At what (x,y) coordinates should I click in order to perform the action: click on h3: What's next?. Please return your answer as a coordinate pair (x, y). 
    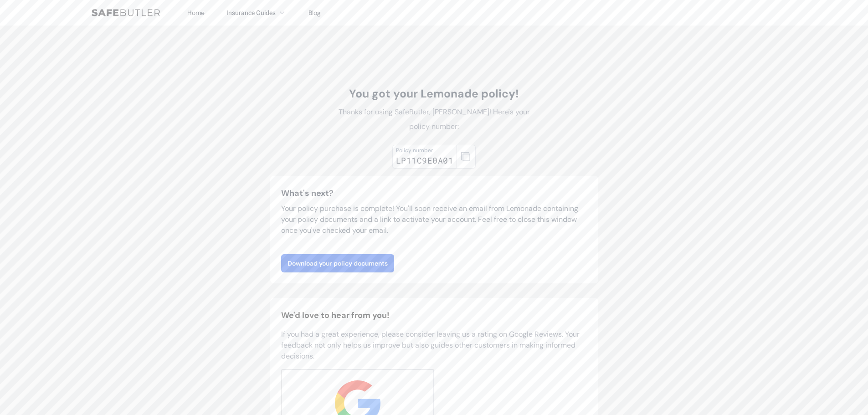
    Looking at the image, I should click on (435, 193).